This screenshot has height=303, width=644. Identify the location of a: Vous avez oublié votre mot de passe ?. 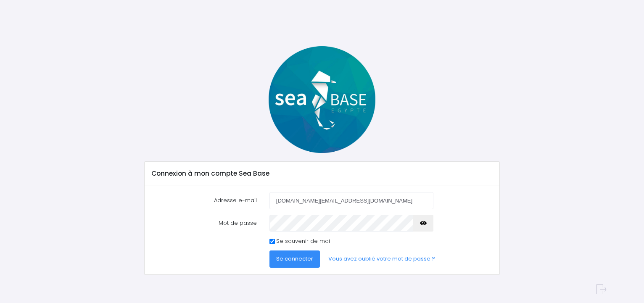
(382, 259).